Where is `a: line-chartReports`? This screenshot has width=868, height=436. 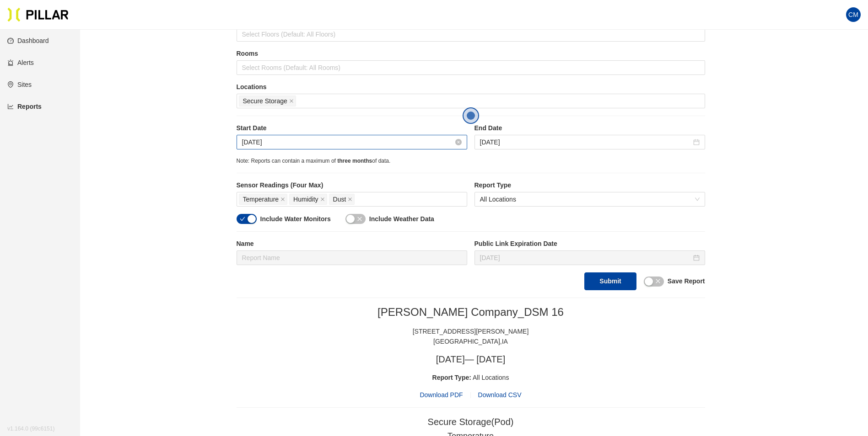
a: line-chartReports is located at coordinates (24, 106).